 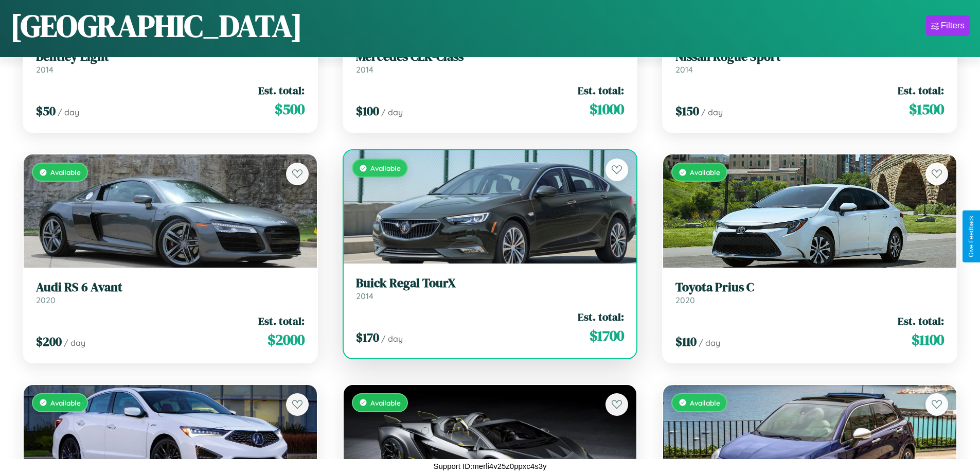 What do you see at coordinates (490, 466) in the screenshot?
I see `p: Support ID: merli4v25z0ppxc4s3y` at bounding box center [490, 466].